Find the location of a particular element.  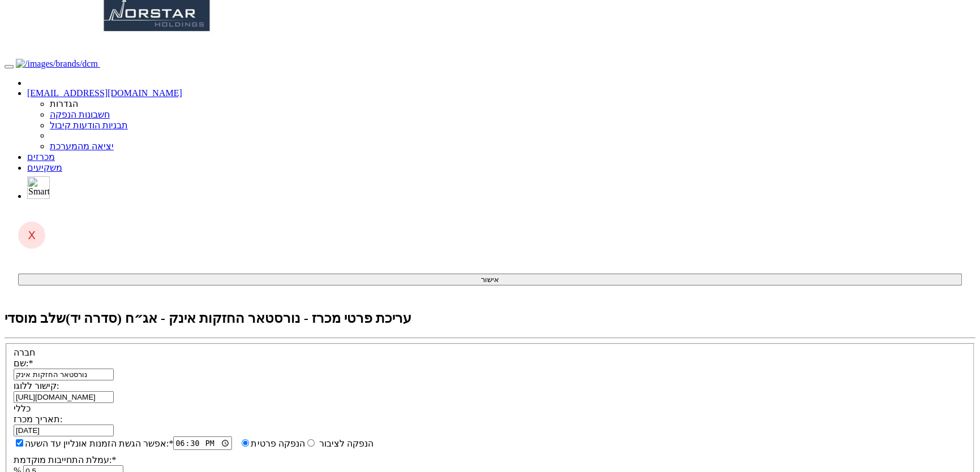

a: משקיעים is located at coordinates (45, 168).